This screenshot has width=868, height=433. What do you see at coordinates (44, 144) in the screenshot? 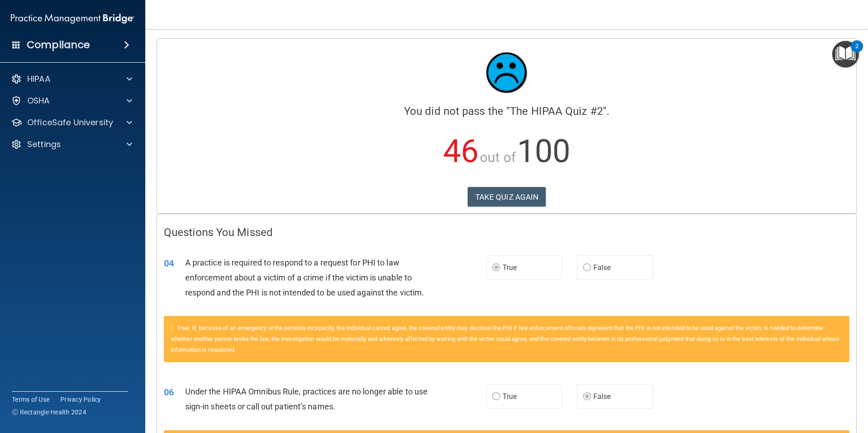
I see `p: Settings` at bounding box center [44, 144].